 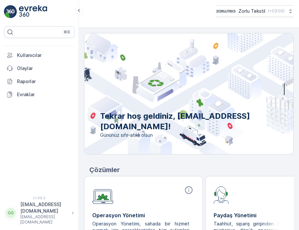 What do you see at coordinates (39, 198) in the screenshot?
I see `span: v 1.49.0` at bounding box center [39, 198].